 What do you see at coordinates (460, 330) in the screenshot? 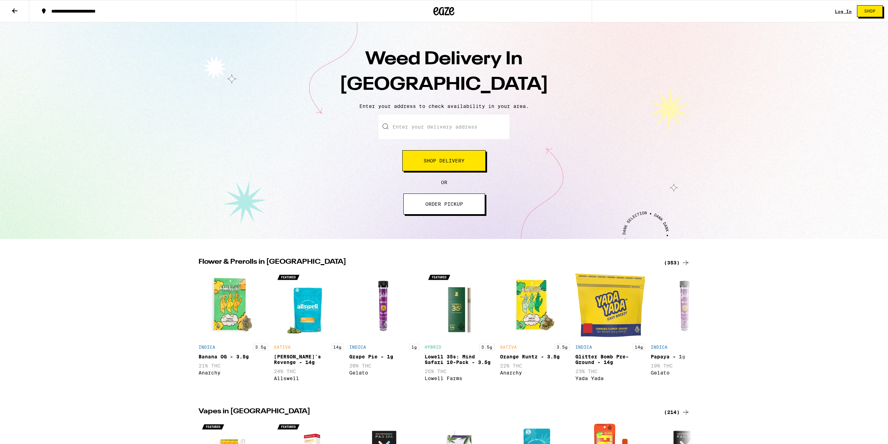
I see `div: Open page for Lowell 35s: Mind Safari 10-Pack - 3.5g from Lowell Farms` at bounding box center [460, 330].